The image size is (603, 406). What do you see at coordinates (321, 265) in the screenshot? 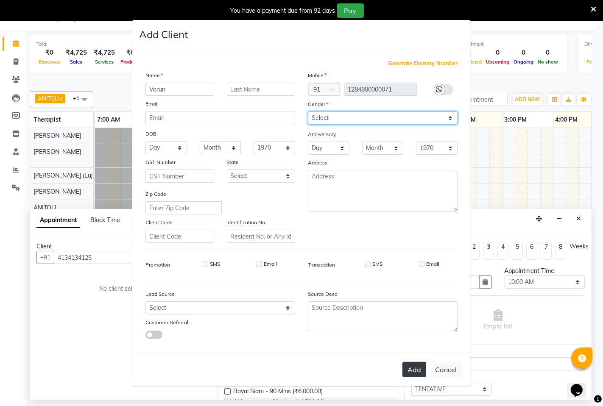
I see `label: Transaction` at bounding box center [321, 265].